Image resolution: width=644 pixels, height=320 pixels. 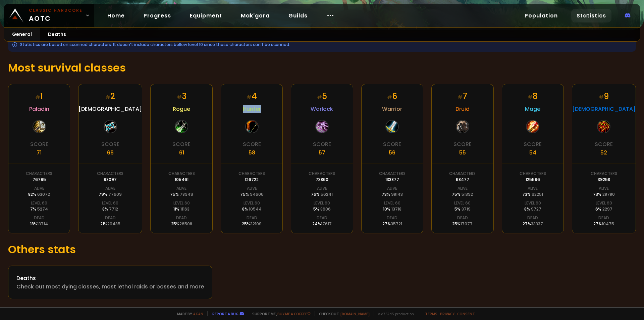 I want to click on span: 20485, so click(x=113, y=224).